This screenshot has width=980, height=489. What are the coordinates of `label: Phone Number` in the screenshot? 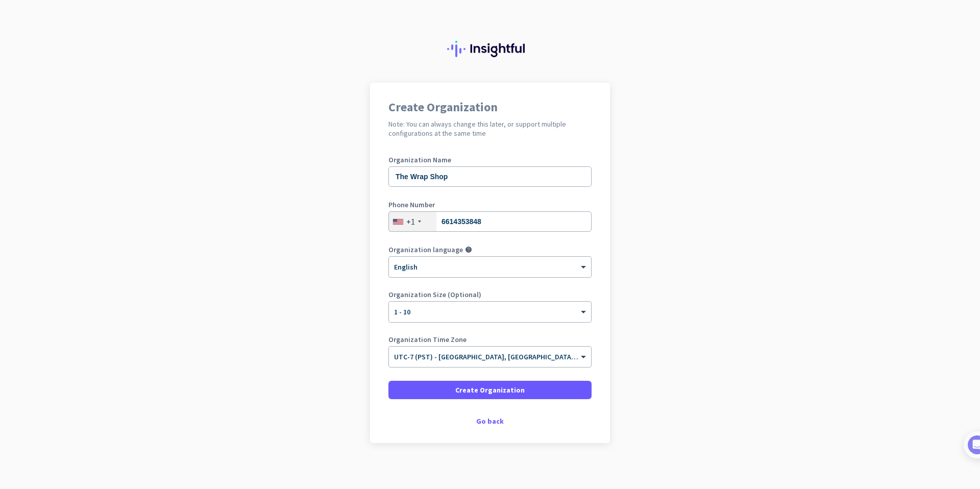 It's located at (490, 205).